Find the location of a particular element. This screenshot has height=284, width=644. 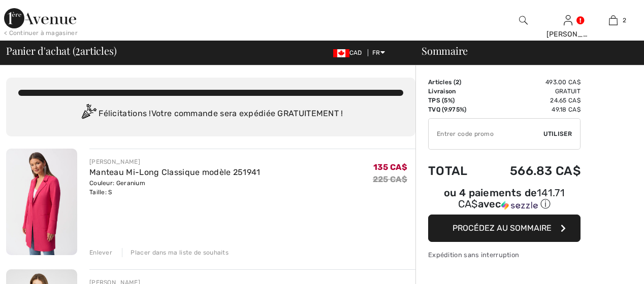

div: ou 4 paiements de141.71 CA$avecSezzle Cliquez pour en savoir plus sur Sezzle is located at coordinates (504, 202).